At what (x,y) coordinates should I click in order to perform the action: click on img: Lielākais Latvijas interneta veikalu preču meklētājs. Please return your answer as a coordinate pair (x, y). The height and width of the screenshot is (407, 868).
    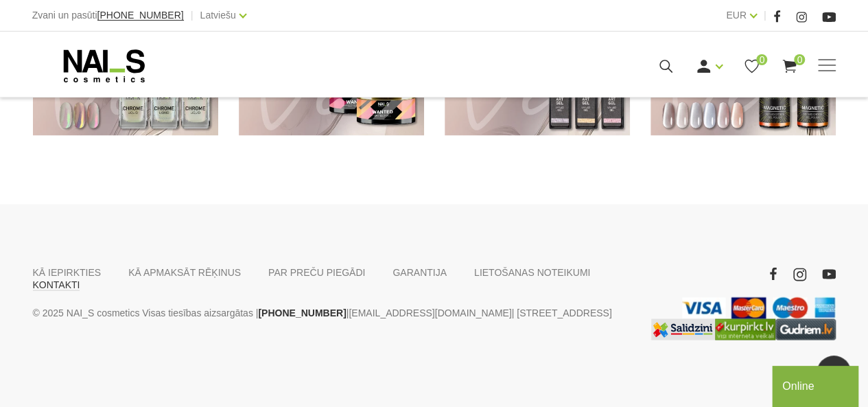
    Looking at the image, I should click on (745, 329).